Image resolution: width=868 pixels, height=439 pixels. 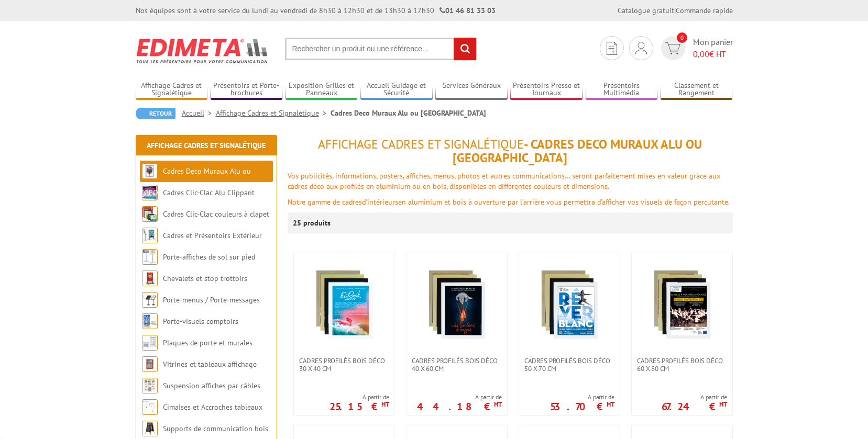 What do you see at coordinates (712, 54) in the screenshot?
I see `span: € HT` at bounding box center [712, 54].